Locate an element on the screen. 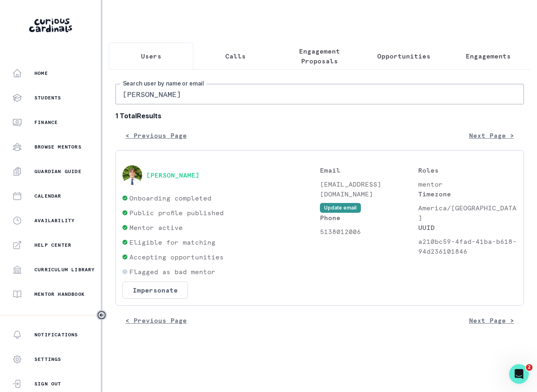 The height and width of the screenshot is (392, 537). p: Engagement Proposals is located at coordinates (320, 56).